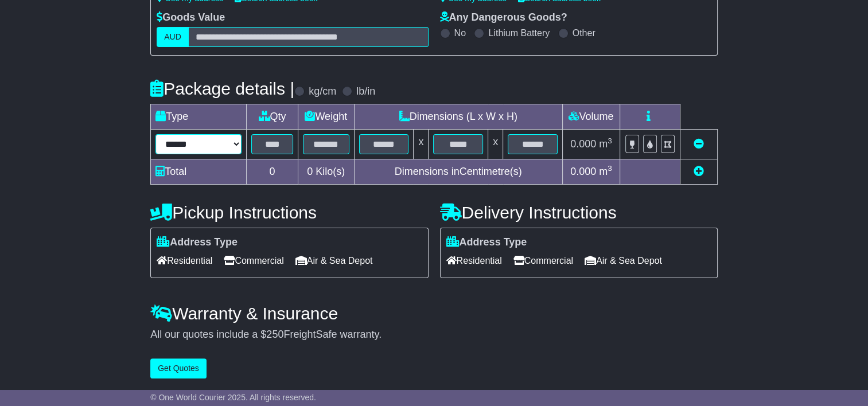 The height and width of the screenshot is (406, 868). I want to click on label: No, so click(460, 33).